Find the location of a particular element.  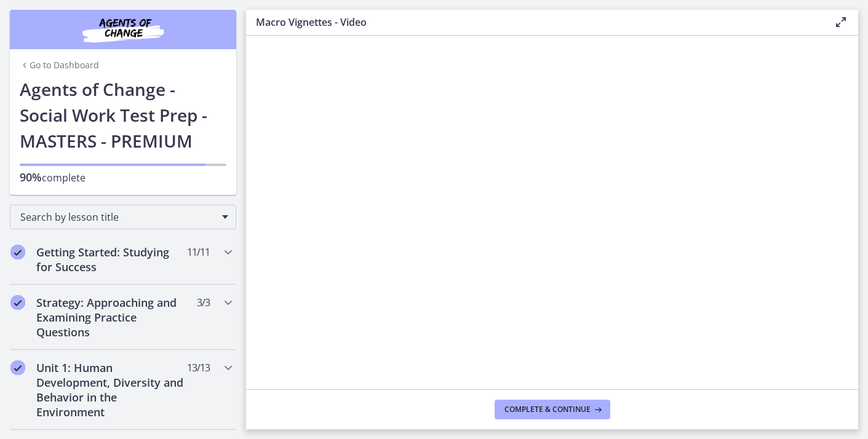

span: 90% is located at coordinates (30, 177).